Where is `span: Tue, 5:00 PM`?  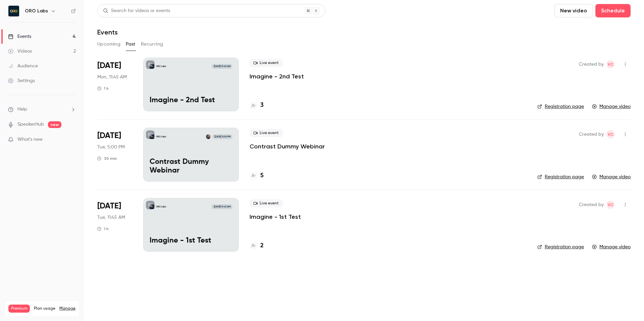
span: Tue, 5:00 PM is located at coordinates (111, 147).